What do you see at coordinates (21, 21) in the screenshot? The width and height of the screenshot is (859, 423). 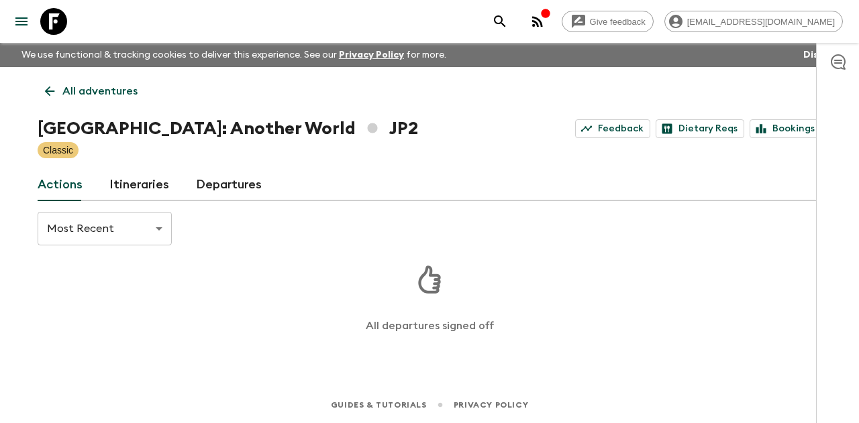 I see `button: menu` at bounding box center [21, 21].